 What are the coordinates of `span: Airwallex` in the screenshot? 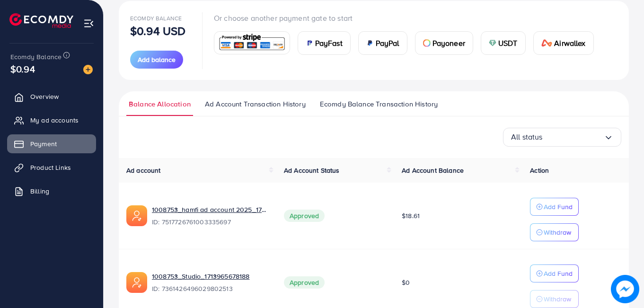 It's located at (570, 43).